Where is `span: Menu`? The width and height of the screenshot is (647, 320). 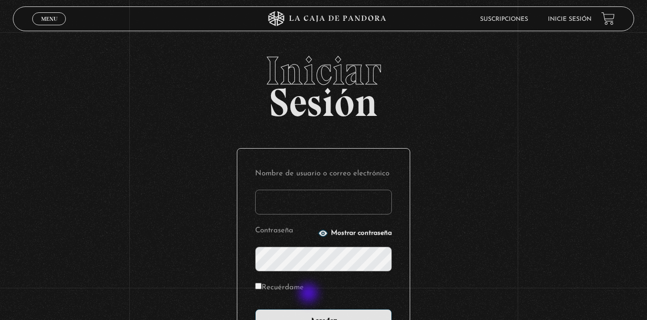
span: Menu is located at coordinates (49, 19).